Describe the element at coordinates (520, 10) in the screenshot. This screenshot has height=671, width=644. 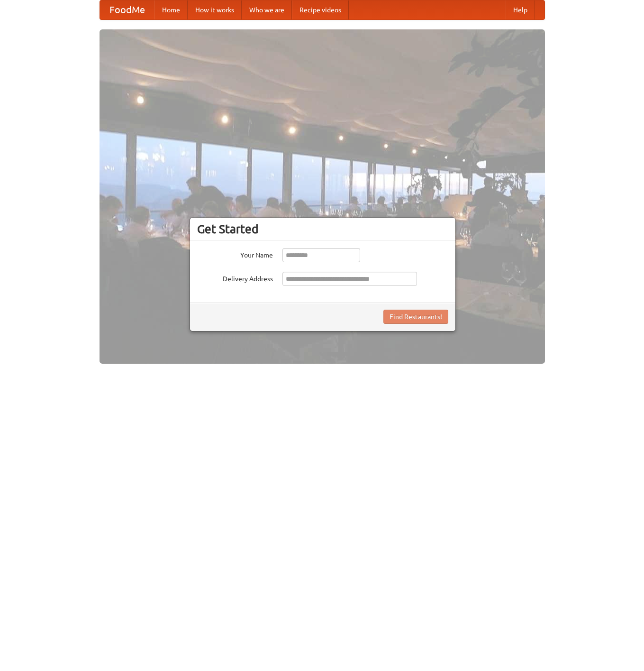
I see `a: Help` at that location.